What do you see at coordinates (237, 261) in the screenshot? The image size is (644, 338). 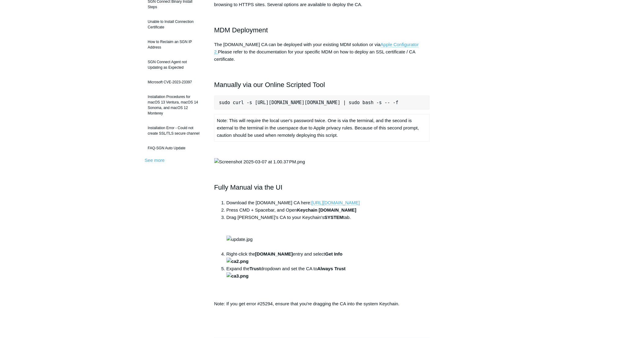 I see `img: ca2.png` at bounding box center [237, 261].